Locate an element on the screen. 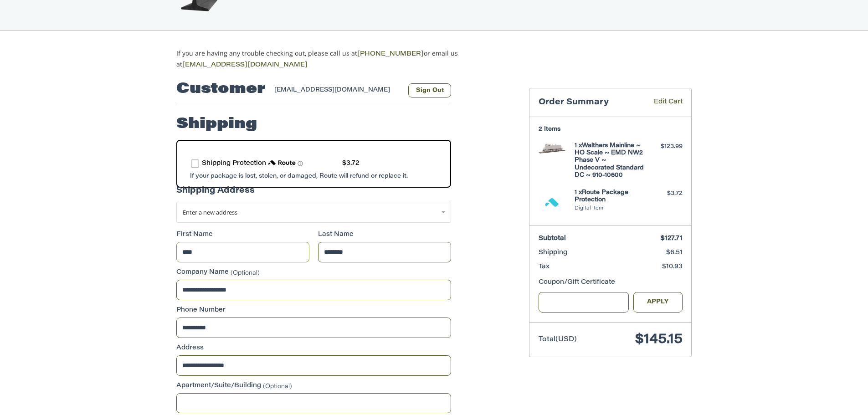 This screenshot has height=415, width=868. label: Address is located at coordinates (314, 348).